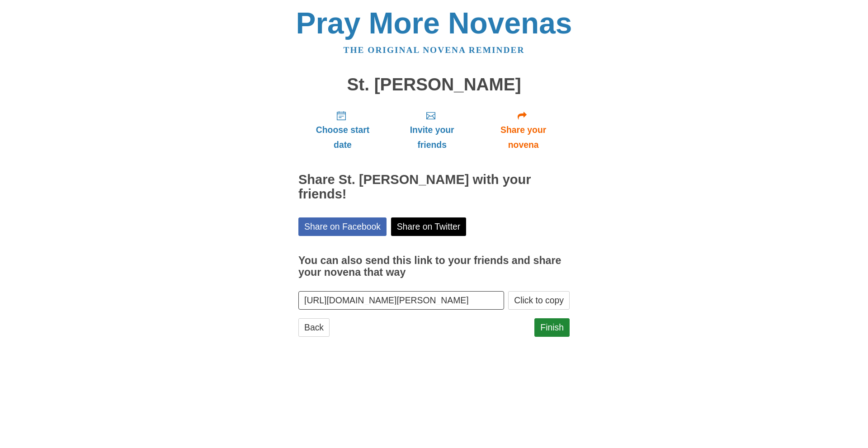  What do you see at coordinates (432, 130) in the screenshot?
I see `a: Invite your friends` at bounding box center [432, 130].